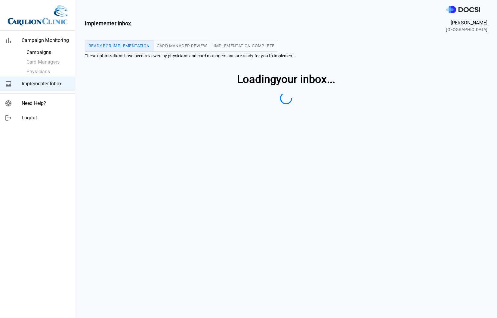  I want to click on b: Implementer Inbox, so click(108, 23).